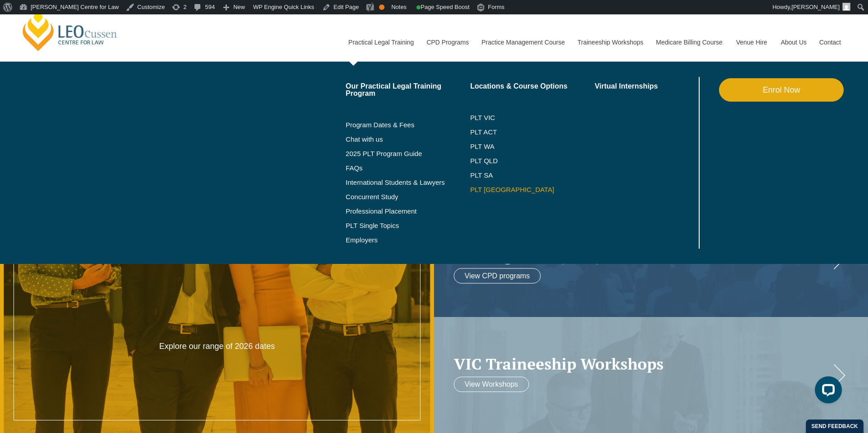 Image resolution: width=868 pixels, height=433 pixels. What do you see at coordinates (408, 140) in the screenshot?
I see `a: Chat with us` at bounding box center [408, 140].